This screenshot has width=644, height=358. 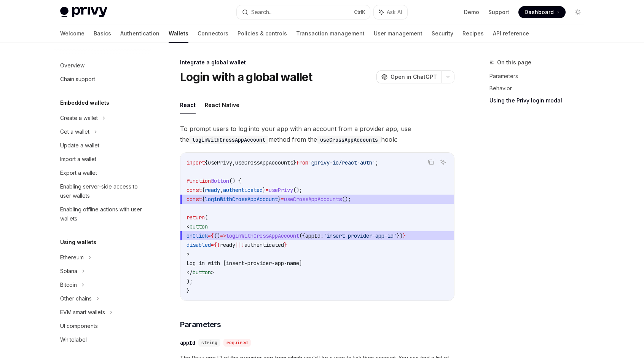 What do you see at coordinates (317, 134) in the screenshot?
I see `span: To prompt users to log into your app with an account from a provider app, use the method from the...` at bounding box center [317, 134].